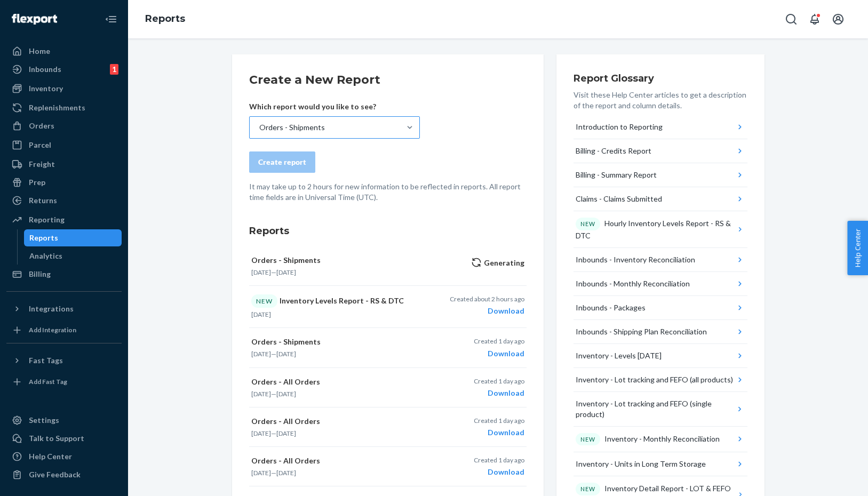 The width and height of the screenshot is (868, 496). What do you see at coordinates (655, 409) in the screenshot?
I see `div: Inventory - Lot tracking and FEFO (single product)` at bounding box center [655, 409].